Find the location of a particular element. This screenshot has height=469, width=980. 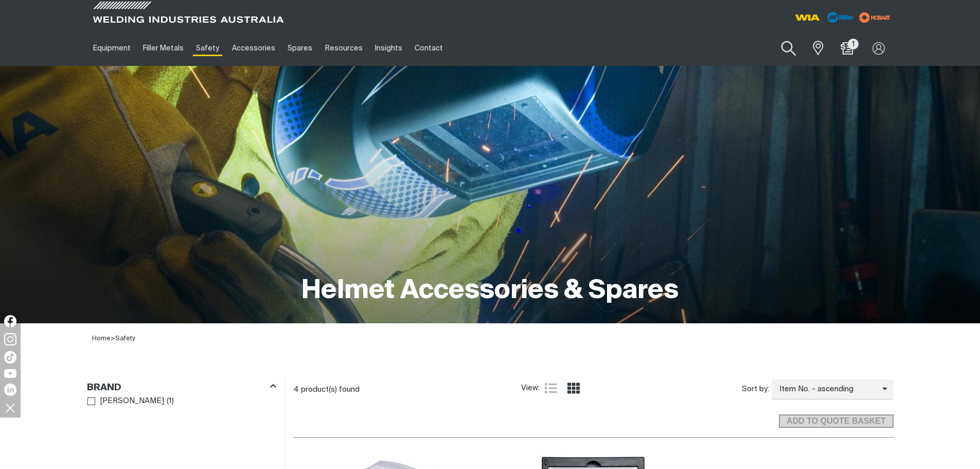

div: Brand is located at coordinates (182, 387).